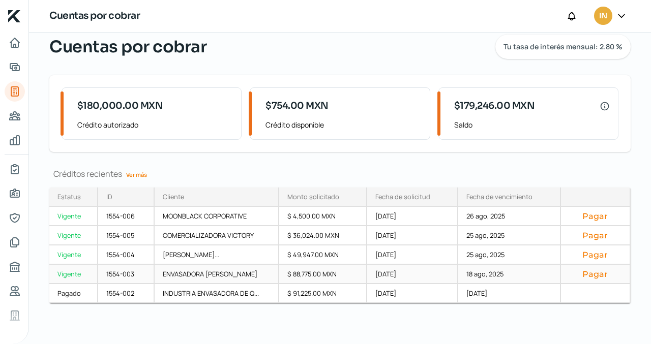 The height and width of the screenshot is (344, 651). What do you see at coordinates (323, 275) in the screenshot?
I see `div: $ 88,775.00 MXN` at bounding box center [323, 275].